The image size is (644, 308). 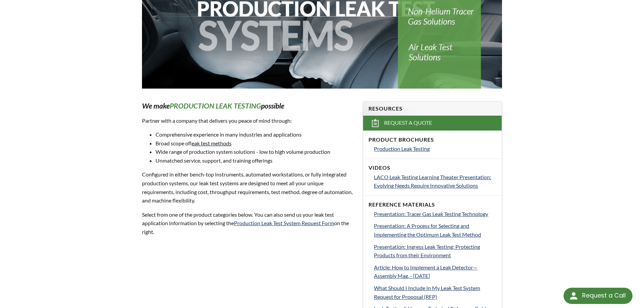 I want to click on span: Presentation: Tracer Gas Leak Testing Technology, so click(x=431, y=214).